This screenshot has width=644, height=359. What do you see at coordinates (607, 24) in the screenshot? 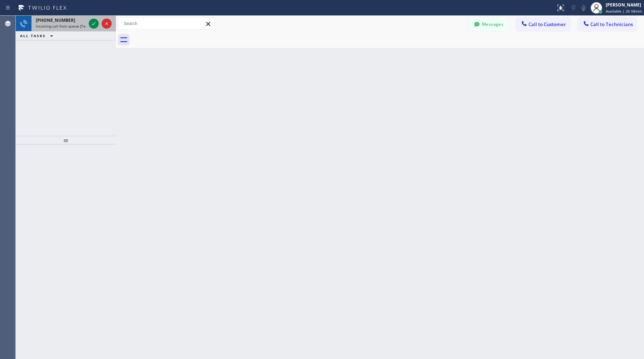
I see `button: Call to Technicians` at bounding box center [607, 24].